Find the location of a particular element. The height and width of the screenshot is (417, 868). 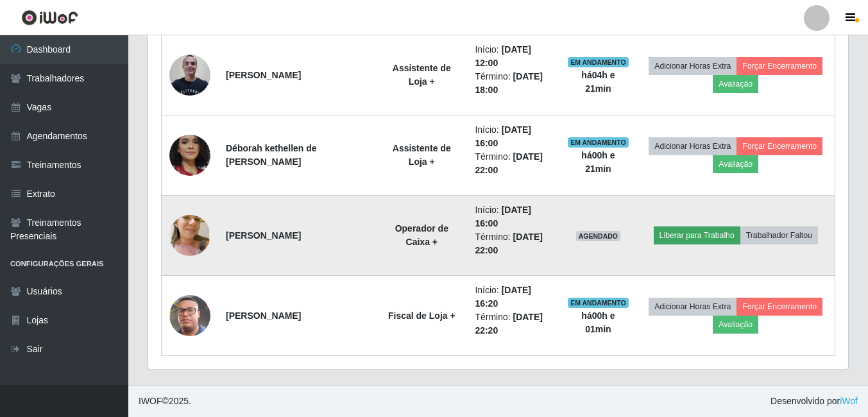

strong: Operador de Caixa + is located at coordinates (421, 235).